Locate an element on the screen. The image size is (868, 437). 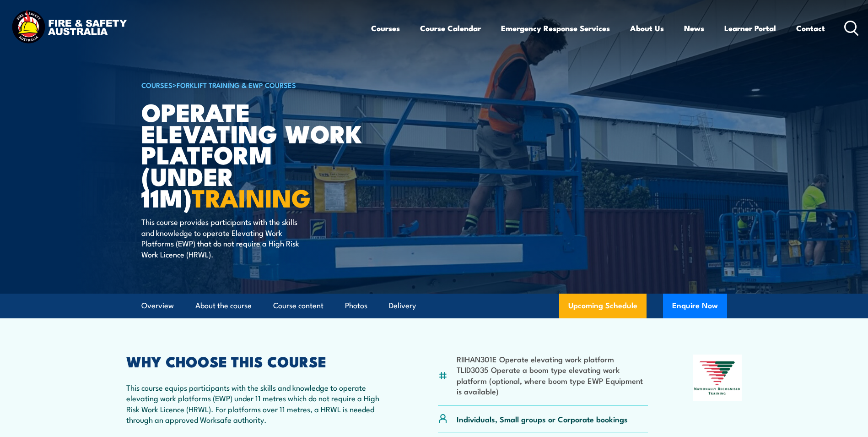
a: Overview is located at coordinates (158, 306).